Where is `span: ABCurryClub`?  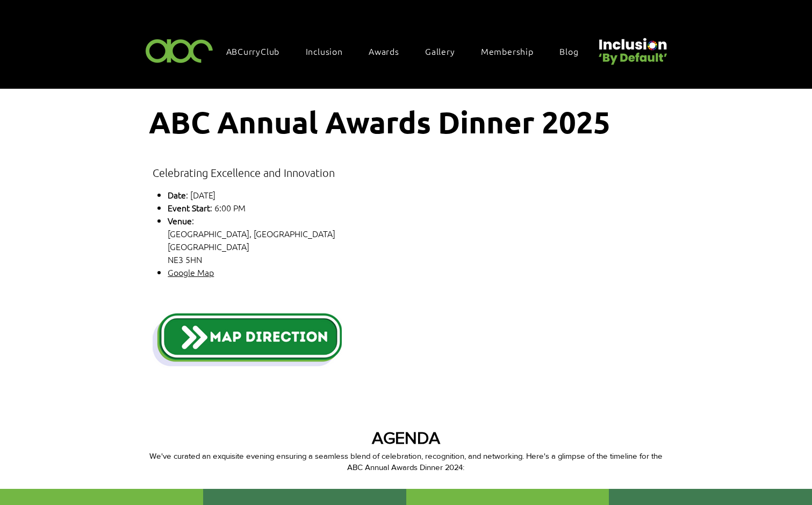
span: ABCurryClub is located at coordinates (253, 51).